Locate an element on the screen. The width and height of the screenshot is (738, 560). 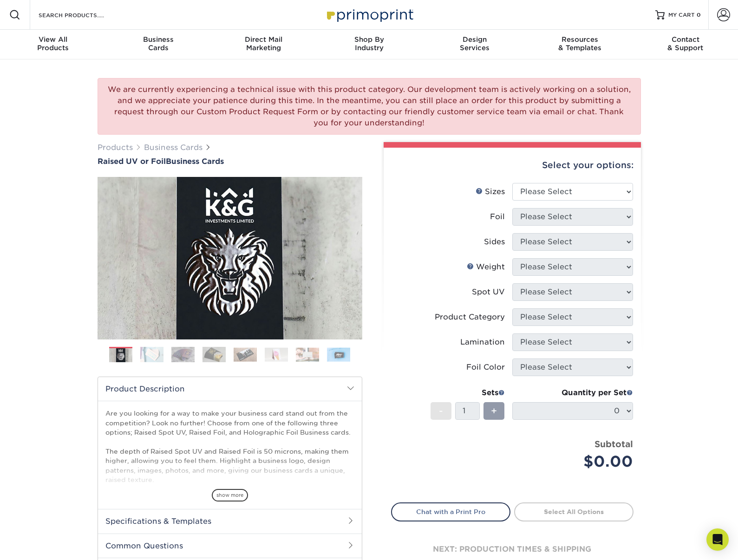
a: Business Cards is located at coordinates (173, 147).